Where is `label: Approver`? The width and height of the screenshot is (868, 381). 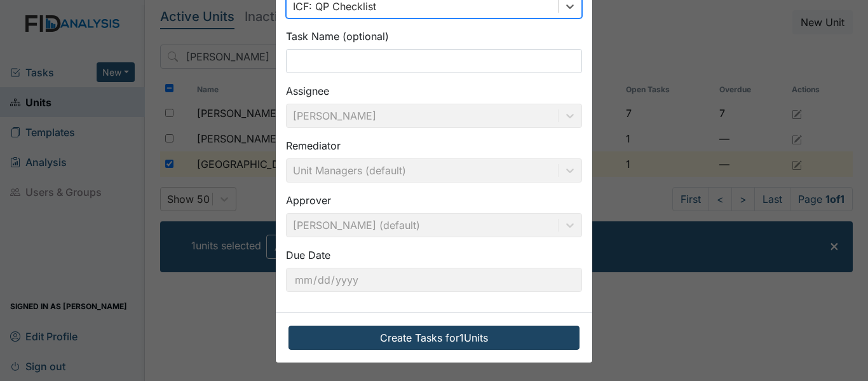
label: Approver is located at coordinates (308, 200).